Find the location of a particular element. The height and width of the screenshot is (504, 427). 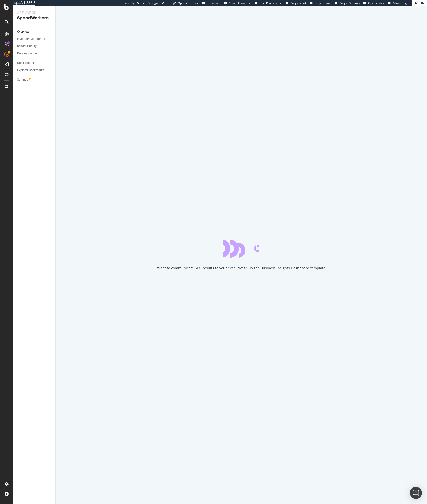

div: Overview is located at coordinates (23, 32).